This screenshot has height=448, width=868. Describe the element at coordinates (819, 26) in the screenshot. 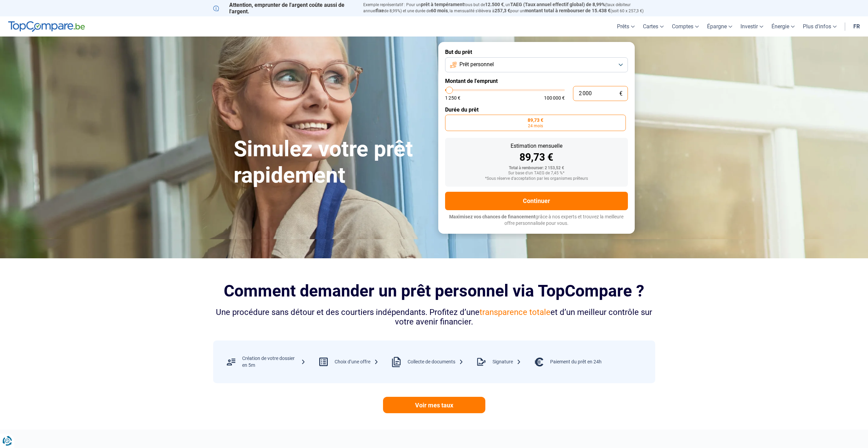

I see `a: Plus d'infos` at that location.